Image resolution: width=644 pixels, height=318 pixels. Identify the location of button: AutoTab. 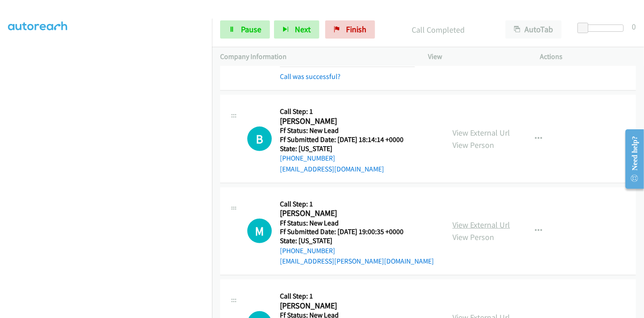
(534, 29).